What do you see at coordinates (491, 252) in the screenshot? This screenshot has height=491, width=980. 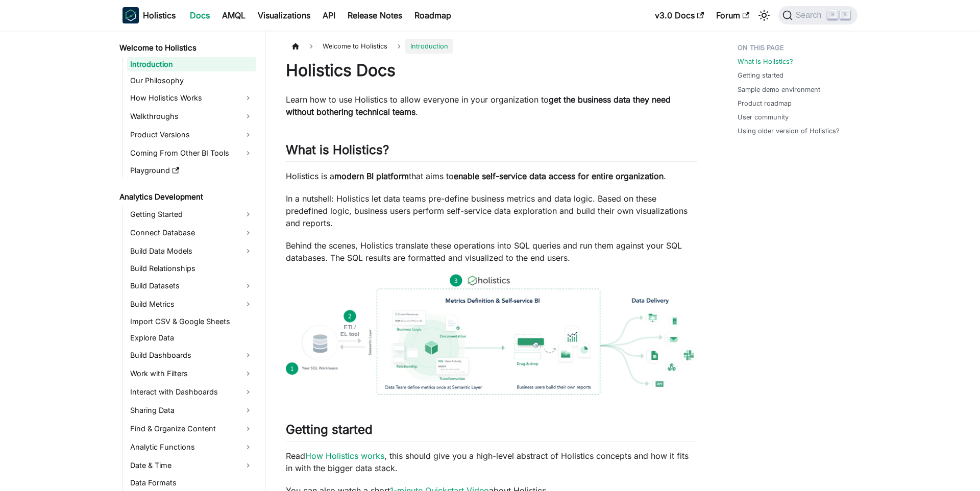 I see `p: Behind the scenes, Holistics translate these operations into SQL queries and run them against you...` at bounding box center [491, 252].